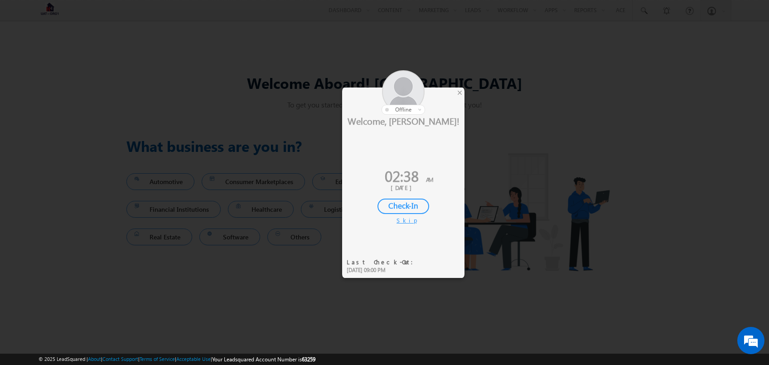 The height and width of the screenshot is (365, 769). I want to click on a: Contact Support, so click(120, 359).